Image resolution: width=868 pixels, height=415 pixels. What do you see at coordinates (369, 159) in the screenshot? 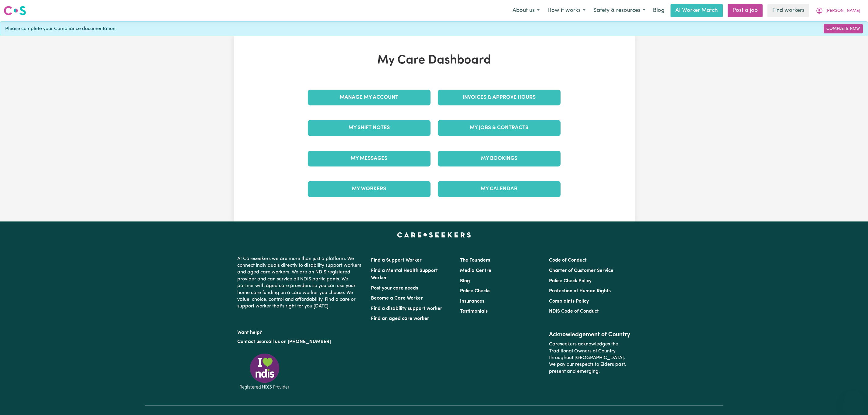
I see `a: My Messages` at bounding box center [369, 159].